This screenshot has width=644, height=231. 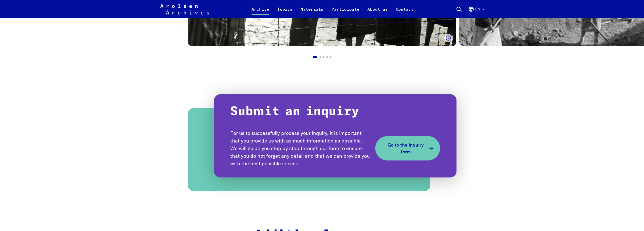 What do you see at coordinates (320, 57) in the screenshot?
I see `button: Go to slide 2` at bounding box center [320, 57].